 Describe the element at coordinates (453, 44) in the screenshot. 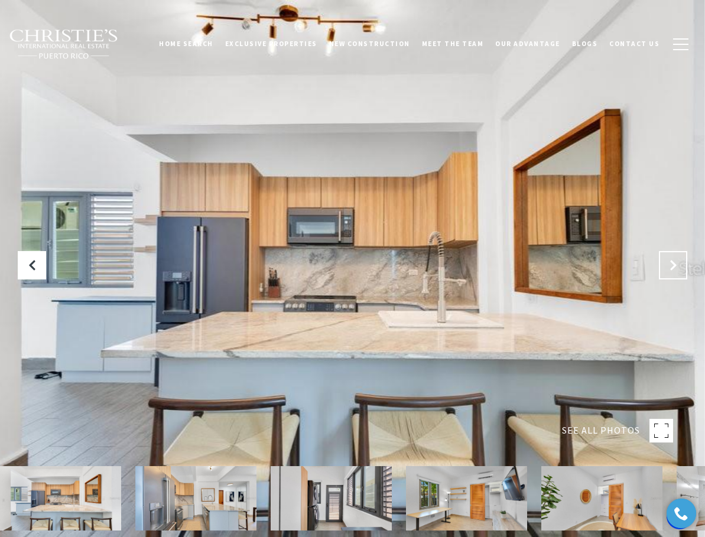

I see `a: Meet the Team` at that location.